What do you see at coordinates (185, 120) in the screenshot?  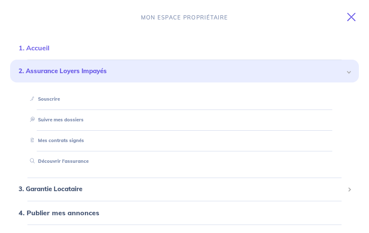 I see `div: Suivre mes dossiers` at bounding box center [185, 120].